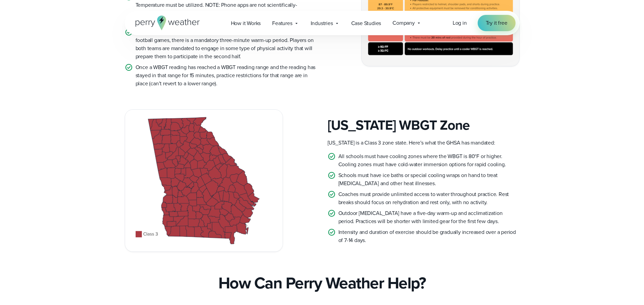  What do you see at coordinates (282, 23) in the screenshot?
I see `span: Features` at bounding box center [282, 23].